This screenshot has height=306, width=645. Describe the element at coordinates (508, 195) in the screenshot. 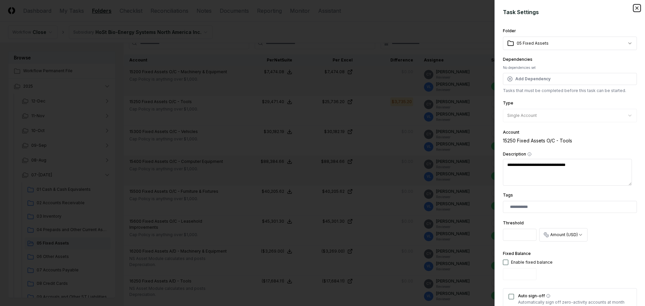

I see `label: Tags` at that location.